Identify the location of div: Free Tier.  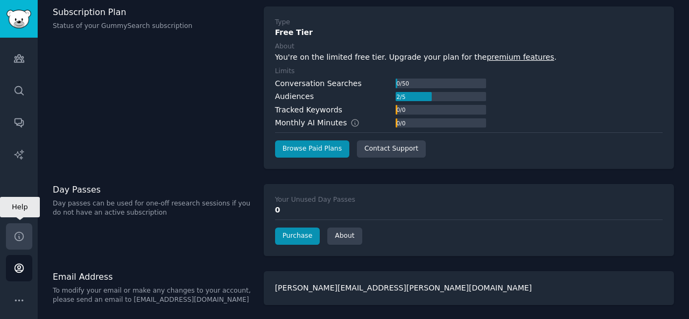
(469, 32).